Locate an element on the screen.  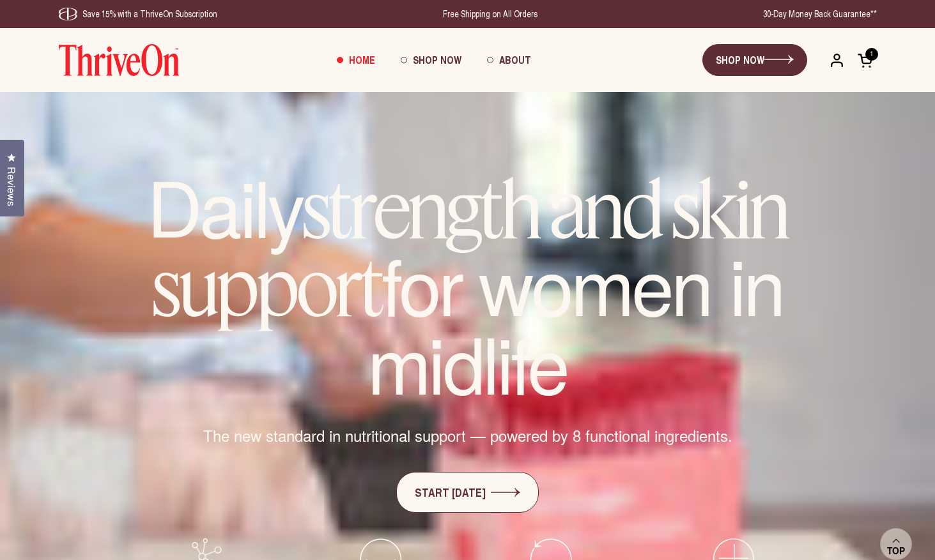
a: About is located at coordinates (509, 60).